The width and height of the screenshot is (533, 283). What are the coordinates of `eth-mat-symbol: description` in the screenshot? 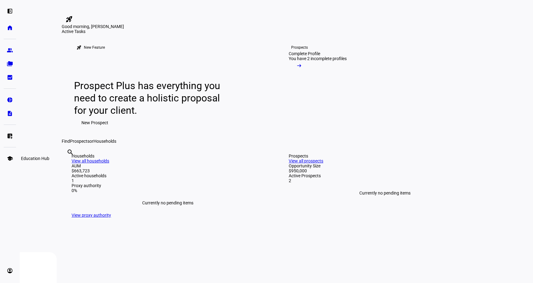 It's located at (10, 113).